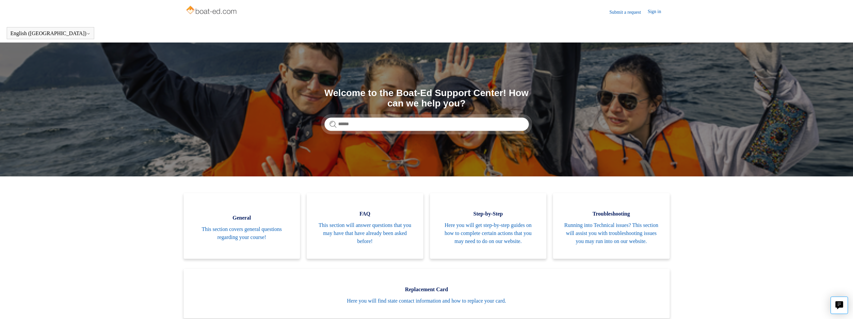  Describe the element at coordinates (365, 226) in the screenshot. I see `a: FAQ This section will answer questions that you may have that have already been asked before!` at that location.